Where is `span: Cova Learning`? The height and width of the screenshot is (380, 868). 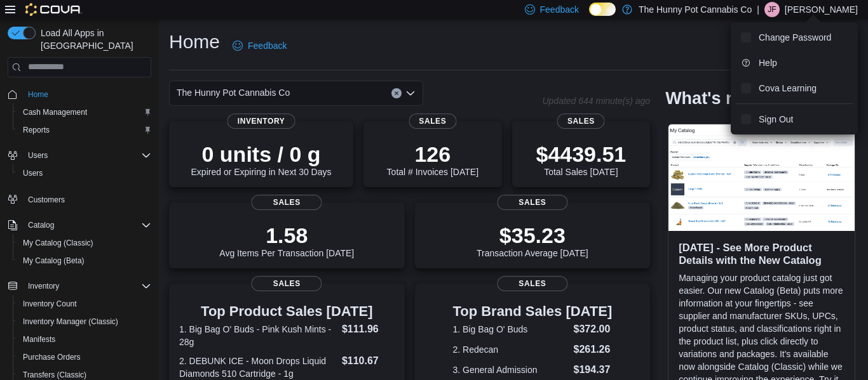
span: Cova Learning is located at coordinates (788, 88).